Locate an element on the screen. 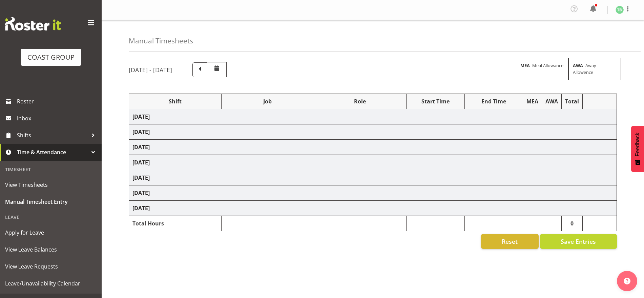 Image resolution: width=644 pixels, height=298 pixels. div: Shift is located at coordinates (175, 101).